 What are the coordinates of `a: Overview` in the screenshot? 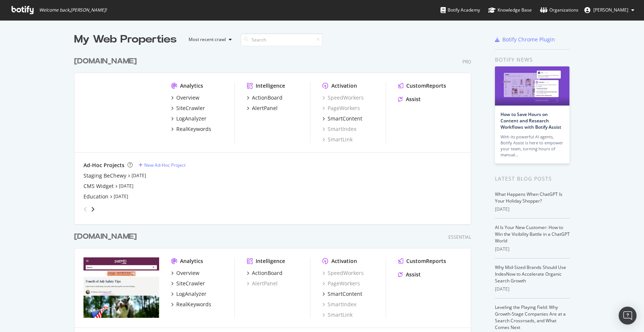 It's located at (185, 98).